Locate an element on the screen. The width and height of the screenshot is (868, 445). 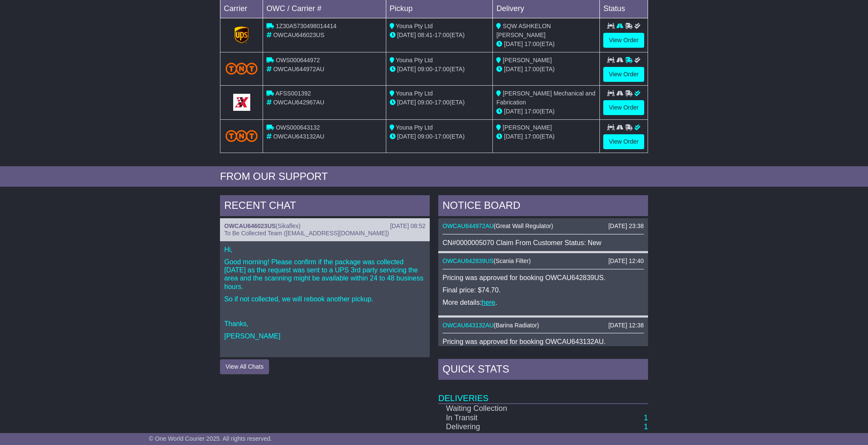
span: OWCAU644972AU is located at coordinates (299, 69).